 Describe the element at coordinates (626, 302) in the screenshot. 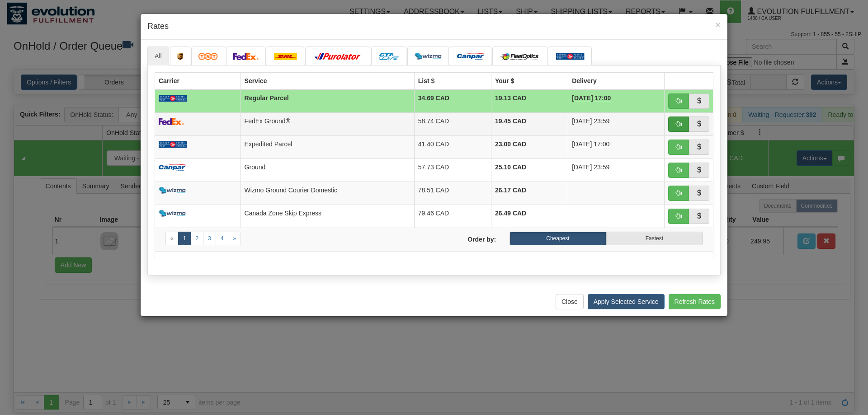

I see `button: Apply Selected Service` at that location.